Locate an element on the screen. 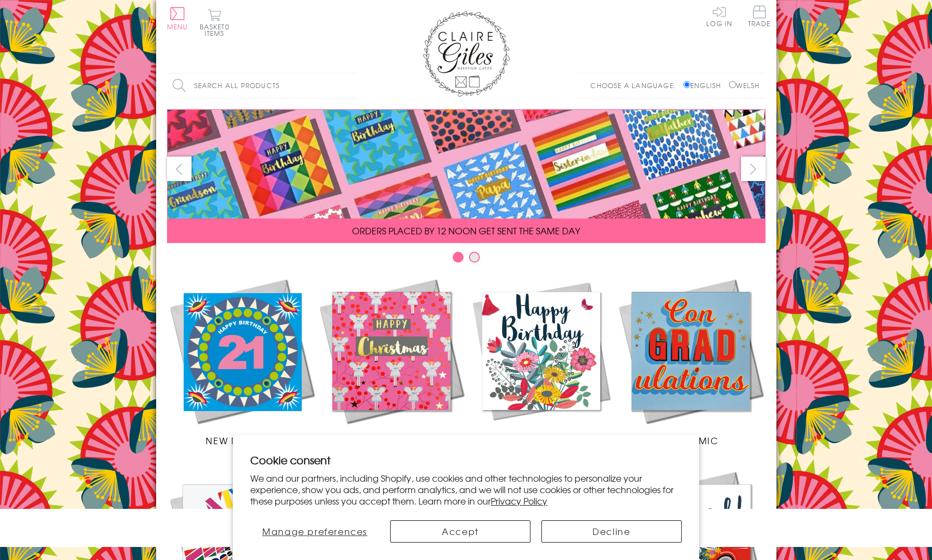 This screenshot has width=932, height=560. a: Christmas is located at coordinates (391, 362).